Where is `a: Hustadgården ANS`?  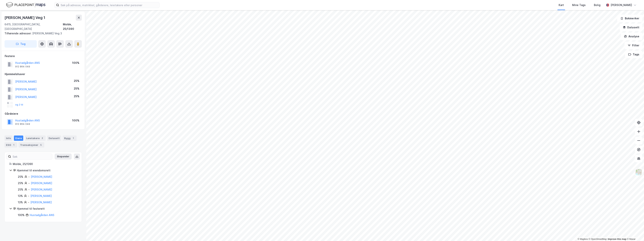 a: Hustadgården ANS is located at coordinates (42, 215).